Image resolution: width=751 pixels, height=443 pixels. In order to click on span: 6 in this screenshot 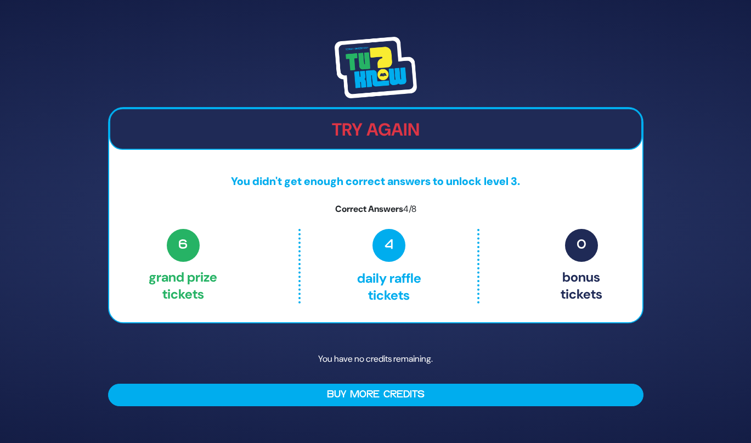, I will do `click(183, 245)`.